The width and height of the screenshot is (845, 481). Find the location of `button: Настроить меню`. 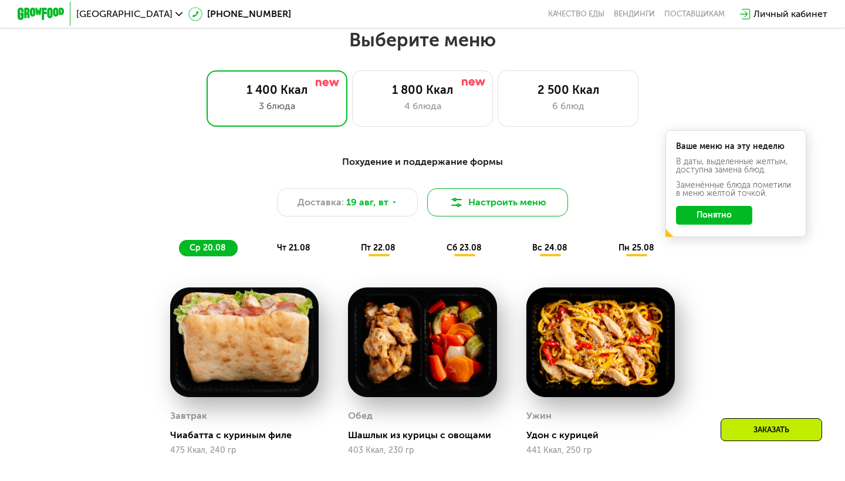

button: Настроить меню is located at coordinates (497, 202).